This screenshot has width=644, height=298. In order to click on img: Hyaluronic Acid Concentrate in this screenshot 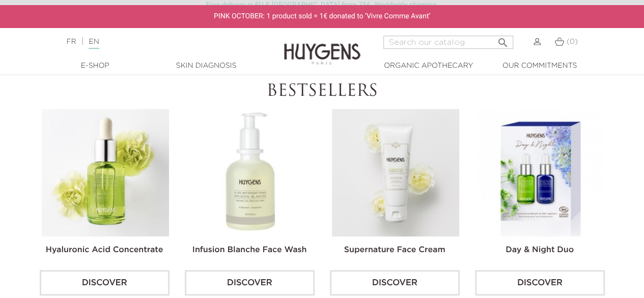, I will do `click(105, 173)`.